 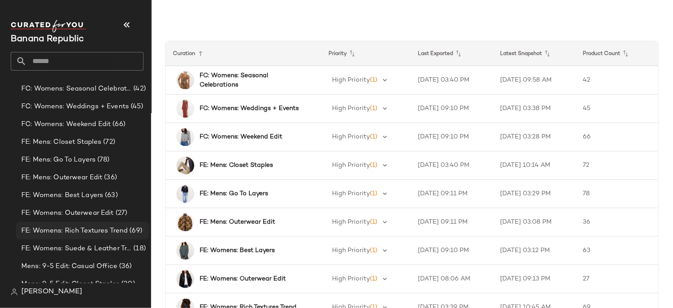 I want to click on td: 66, so click(x=617, y=137).